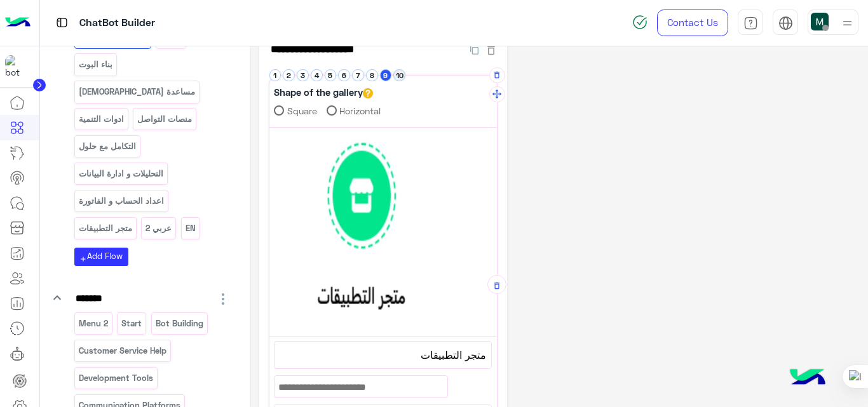 The image size is (868, 407). I want to click on p: Bot Building, so click(179, 323).